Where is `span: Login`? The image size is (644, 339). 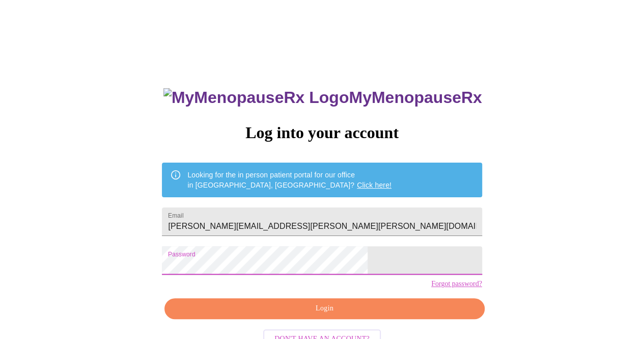 span: Login is located at coordinates (324, 309).